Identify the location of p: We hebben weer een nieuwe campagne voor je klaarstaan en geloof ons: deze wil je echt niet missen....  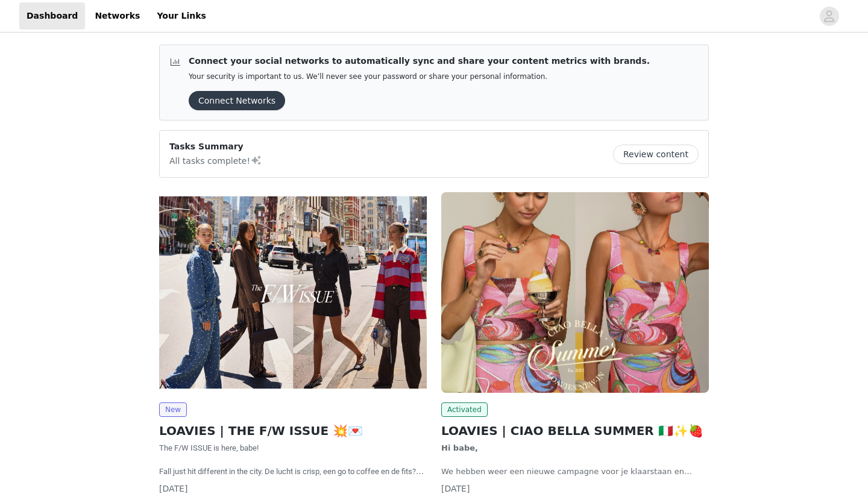
(575, 472).